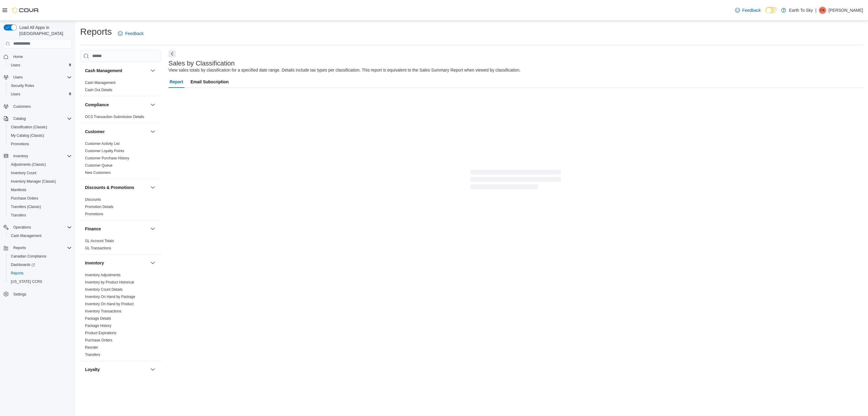 Image resolution: width=868 pixels, height=416 pixels. I want to click on button: Customer, so click(116, 132).